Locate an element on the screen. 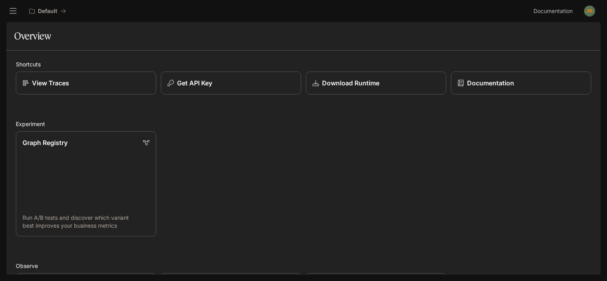  img: User avatar is located at coordinates (590, 11).